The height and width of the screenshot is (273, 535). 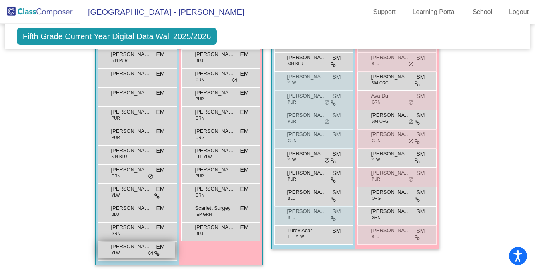 What do you see at coordinates (200, 137) in the screenshot?
I see `span: ORG` at bounding box center [200, 137].